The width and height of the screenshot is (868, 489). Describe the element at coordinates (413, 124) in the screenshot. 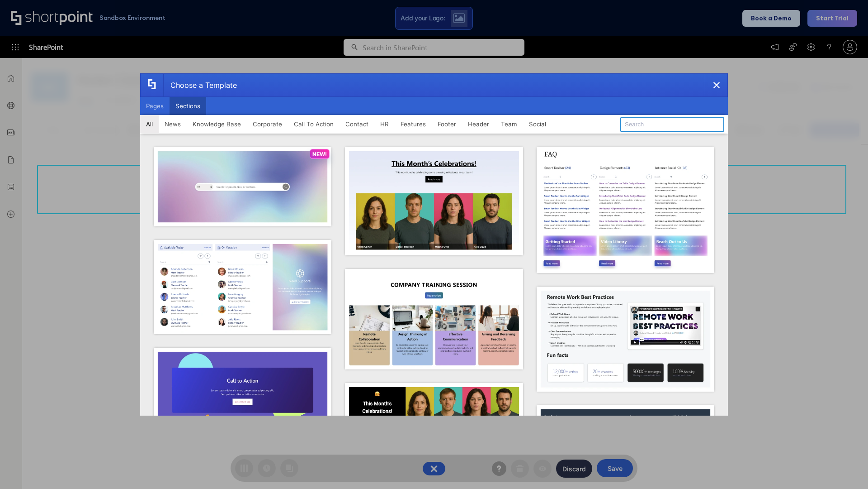

I see `button: Features` at that location.